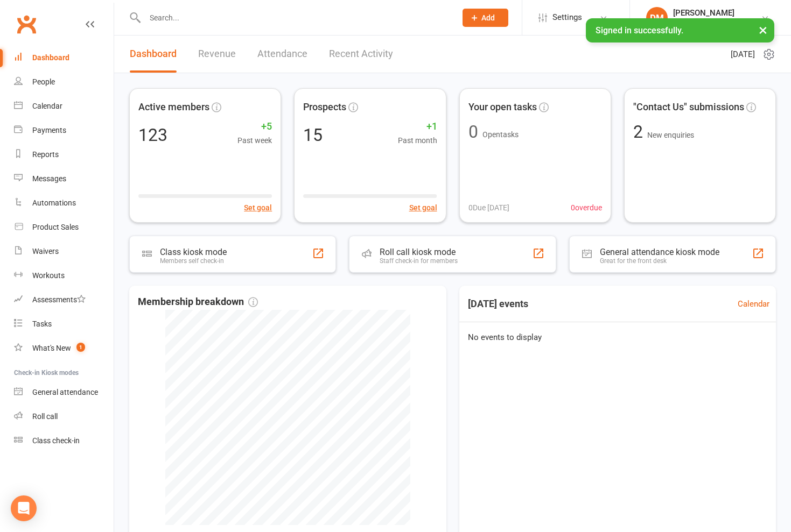  I want to click on span: Past week, so click(255, 141).